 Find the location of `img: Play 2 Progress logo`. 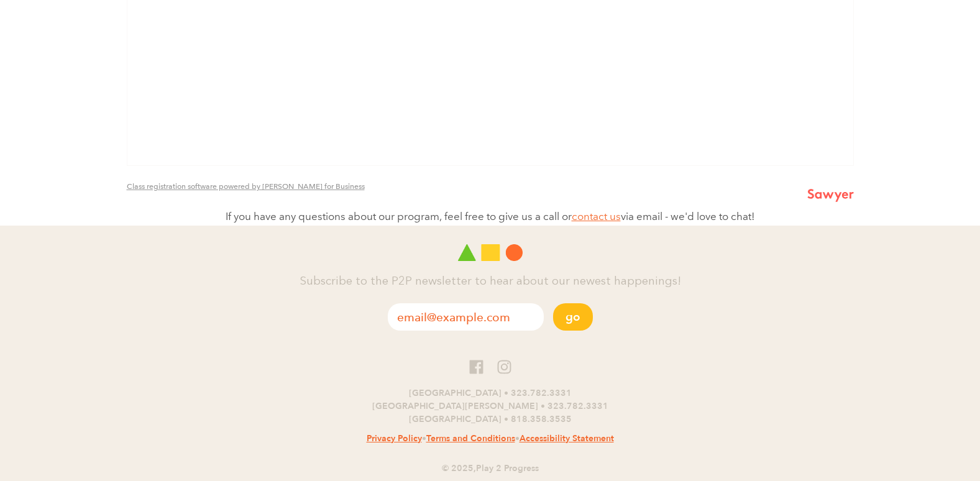

img: Play 2 Progress logo is located at coordinates (490, 252).